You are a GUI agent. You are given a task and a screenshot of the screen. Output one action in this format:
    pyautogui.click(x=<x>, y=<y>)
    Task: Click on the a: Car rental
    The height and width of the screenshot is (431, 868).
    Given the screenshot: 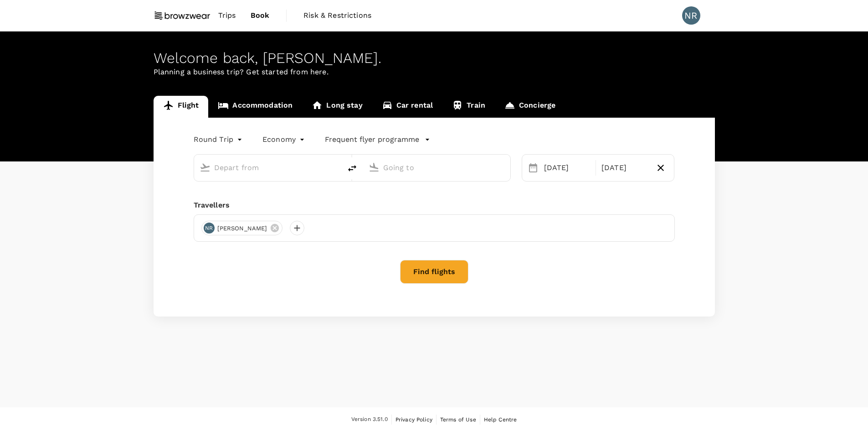 What is the action you would take?
    pyautogui.click(x=407, y=107)
    